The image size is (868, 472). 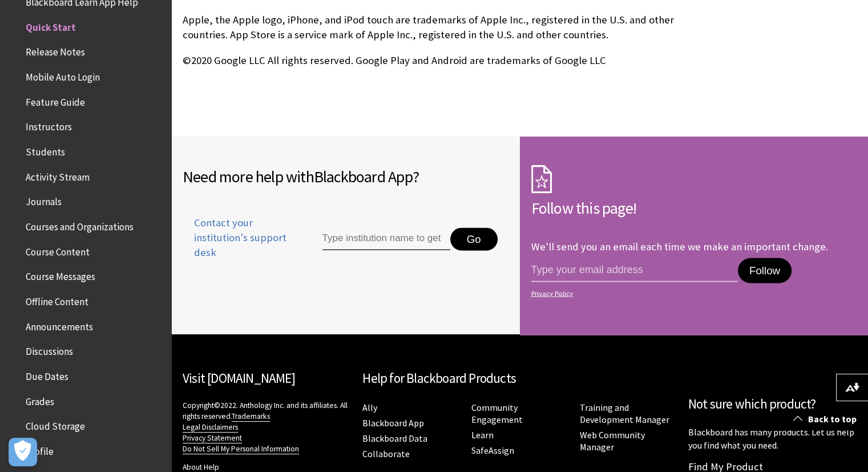 What do you see at coordinates (346, 176) in the screenshot?
I see `h2: Need more help with ?` at bounding box center [346, 176].